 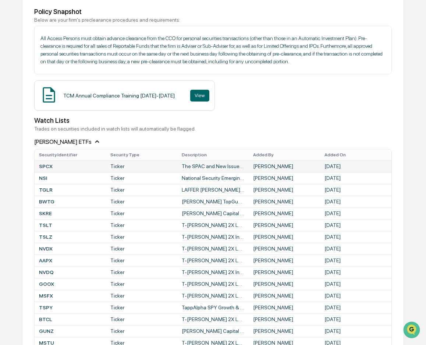 I want to click on a: 🔎Data Lookup, so click(x=27, y=110).